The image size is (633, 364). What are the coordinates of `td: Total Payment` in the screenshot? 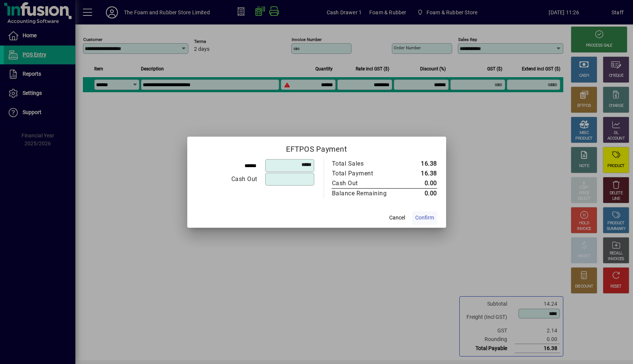 It's located at (367, 174).